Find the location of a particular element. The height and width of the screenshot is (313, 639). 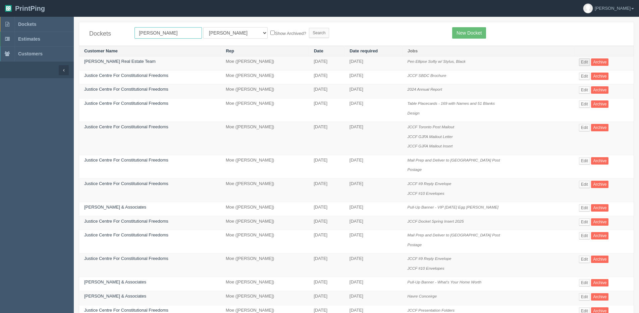

i: JCCF GJFA Mailout Letter is located at coordinates (430, 136).